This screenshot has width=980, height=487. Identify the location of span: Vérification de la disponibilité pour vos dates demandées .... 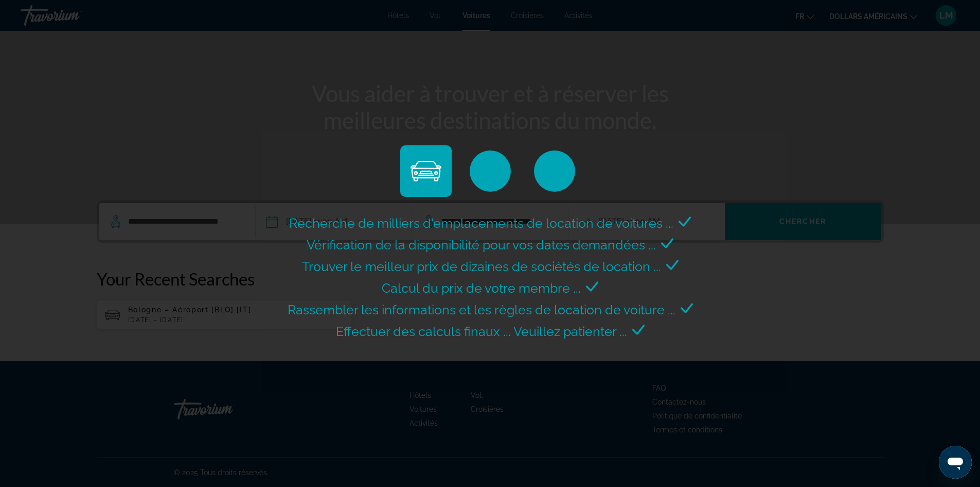
(481, 245).